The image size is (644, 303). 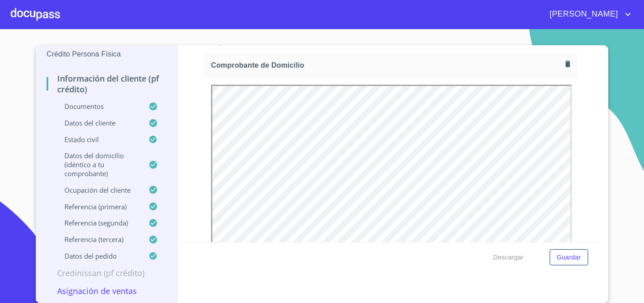 I want to click on span: Guardar, so click(x=569, y=257).